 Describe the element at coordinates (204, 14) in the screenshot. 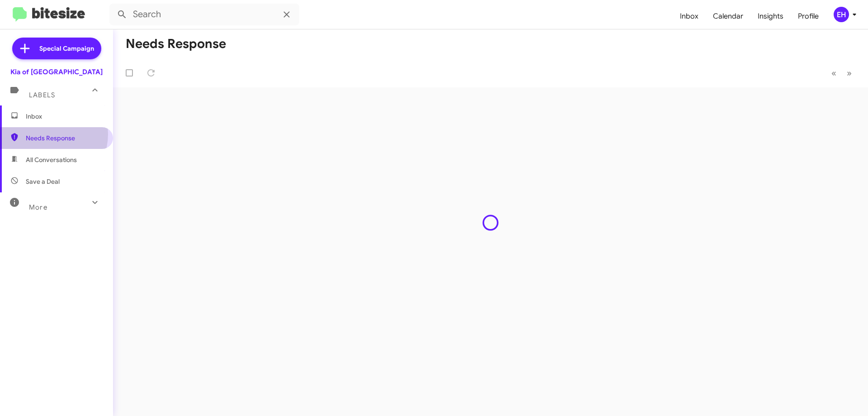

I see `input: Search` at that location.